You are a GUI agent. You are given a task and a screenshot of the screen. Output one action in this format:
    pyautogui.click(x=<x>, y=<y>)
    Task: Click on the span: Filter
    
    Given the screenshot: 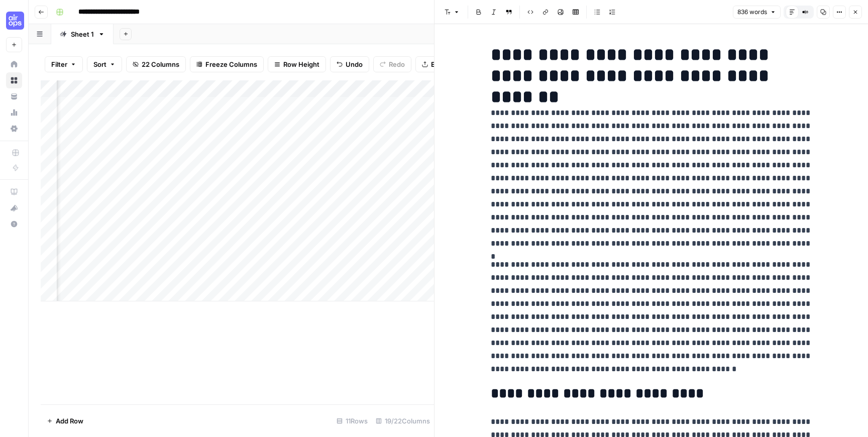 What is the action you would take?
    pyautogui.click(x=59, y=65)
    